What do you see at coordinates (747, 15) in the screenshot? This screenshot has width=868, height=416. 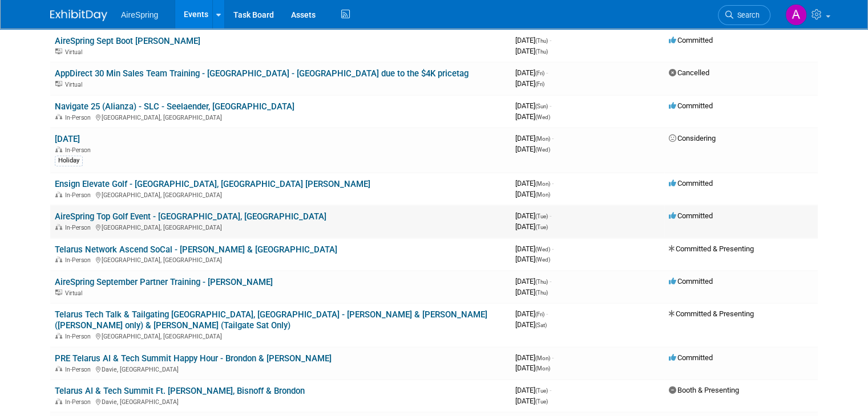 I see `span: Search` at bounding box center [747, 15].